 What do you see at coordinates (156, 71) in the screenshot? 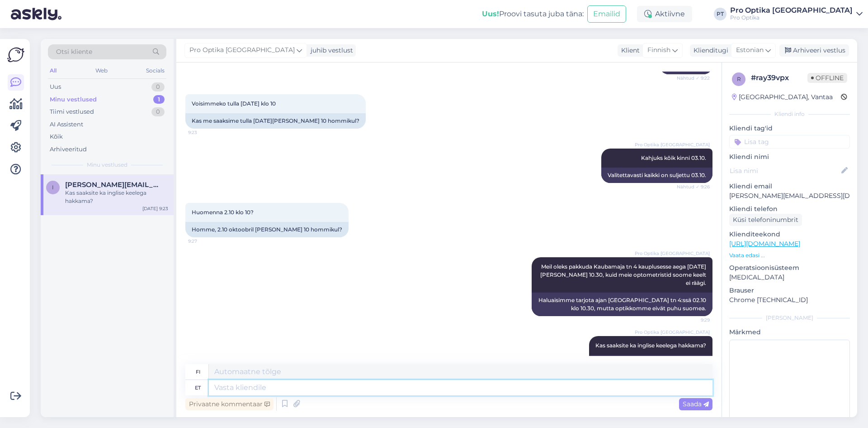
I see `div: Socials` at bounding box center [156, 71].